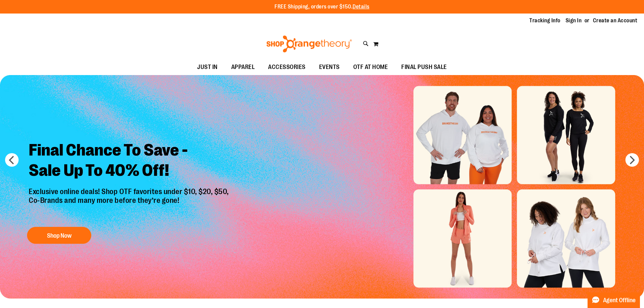 Image resolution: width=644 pixels, height=308 pixels. I want to click on button: prev, so click(12, 160).